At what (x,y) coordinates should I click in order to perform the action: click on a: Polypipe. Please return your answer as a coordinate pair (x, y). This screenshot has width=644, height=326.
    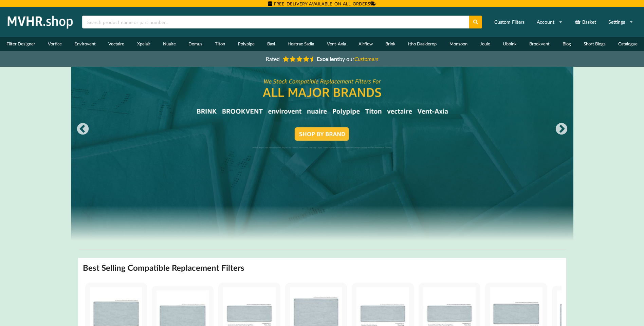
    Looking at the image, I should click on (246, 44).